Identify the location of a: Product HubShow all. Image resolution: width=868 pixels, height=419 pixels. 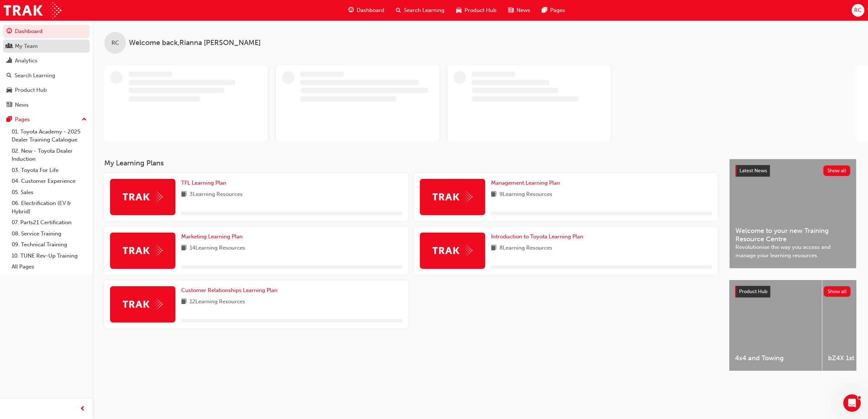
(793, 292).